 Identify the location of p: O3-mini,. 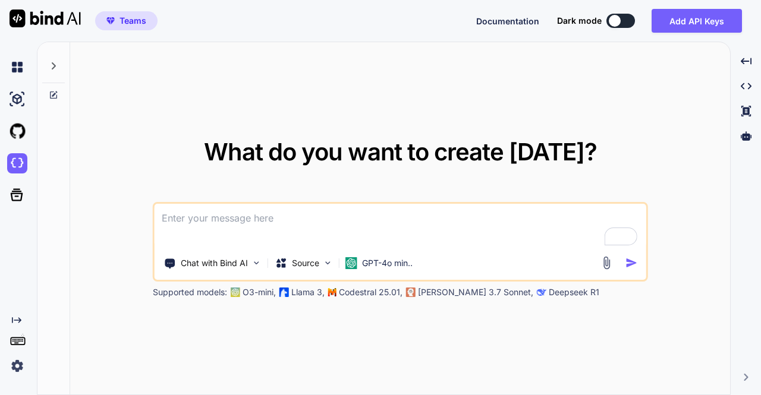
(259, 292).